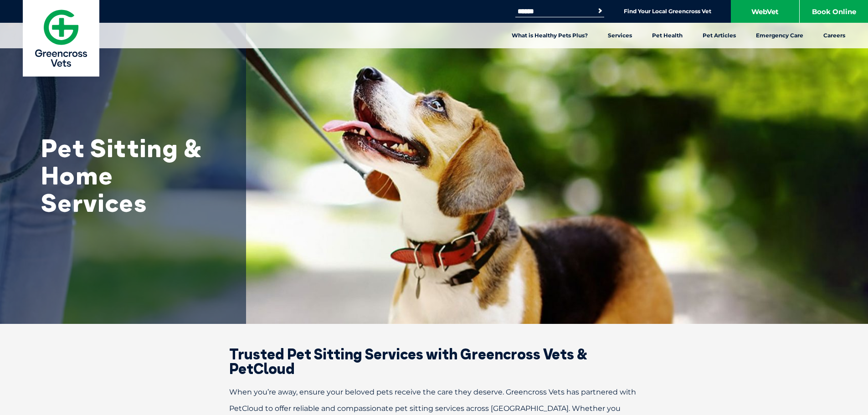 Image resolution: width=868 pixels, height=415 pixels. Describe the element at coordinates (132, 175) in the screenshot. I see `h1: Pet Sitting & Home Services` at that location.